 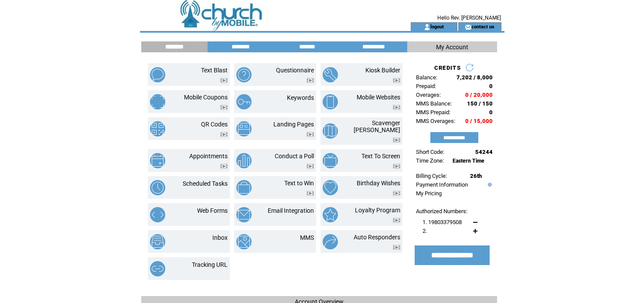 I want to click on span: MMS Prepaid:, so click(x=433, y=112).